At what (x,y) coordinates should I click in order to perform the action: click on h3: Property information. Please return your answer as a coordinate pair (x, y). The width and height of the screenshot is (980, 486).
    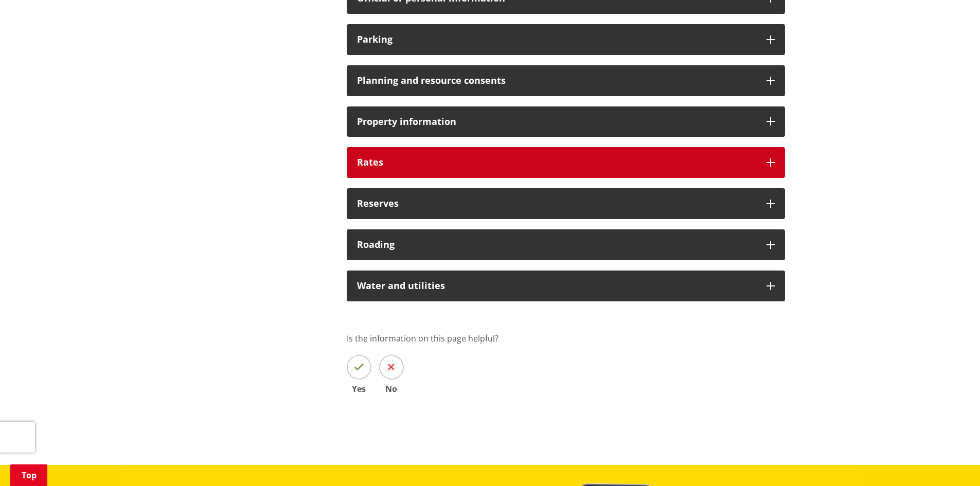
    Looking at the image, I should click on (556, 122).